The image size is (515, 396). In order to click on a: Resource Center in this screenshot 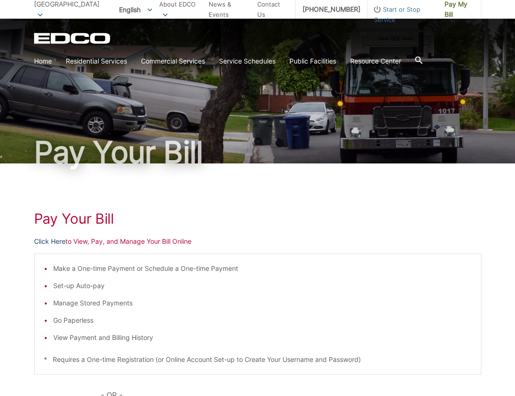, I will do `click(376, 61)`.